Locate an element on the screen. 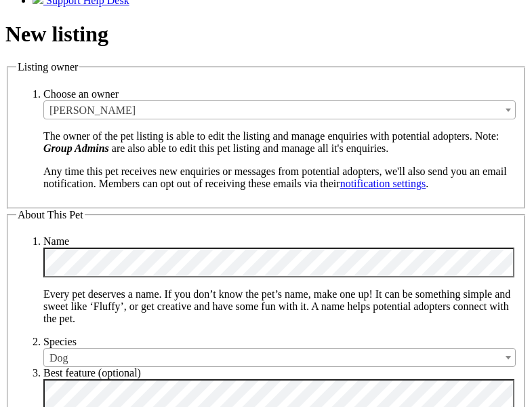 This screenshot has height=407, width=532. em: Group Admins is located at coordinates (76, 148).